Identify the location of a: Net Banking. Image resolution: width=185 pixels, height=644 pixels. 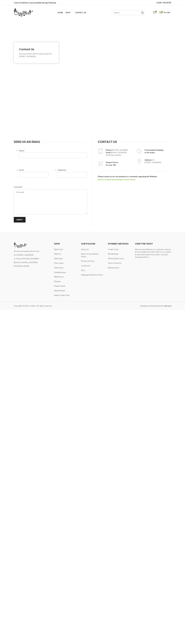
(113, 254).